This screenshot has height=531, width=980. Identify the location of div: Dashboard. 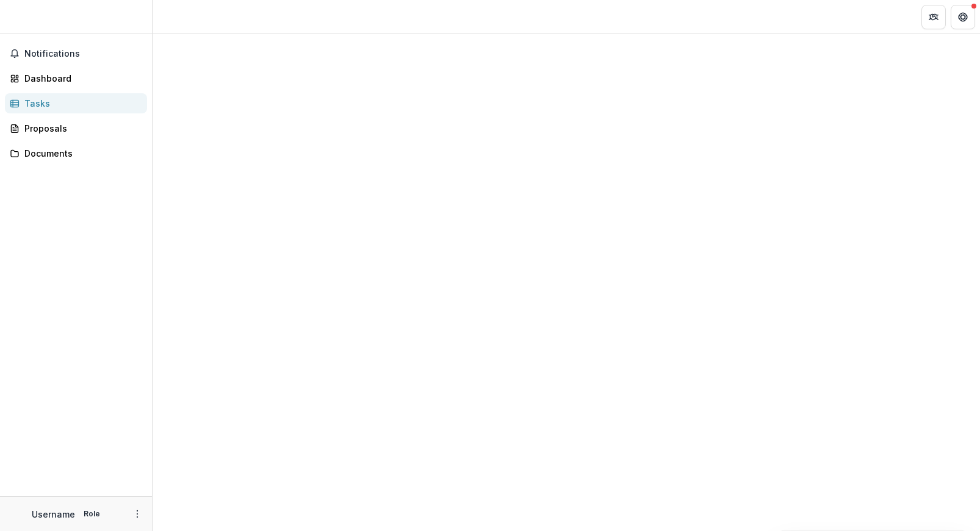
(81, 78).